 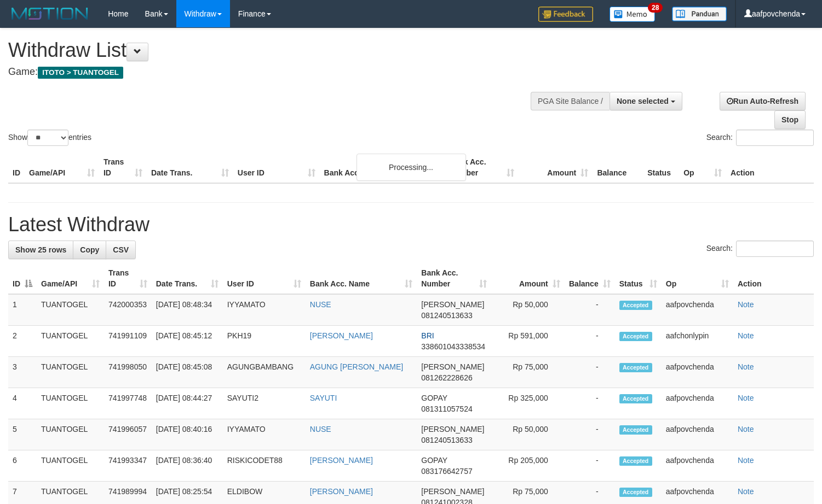 I want to click on td: AGUNGBAMBANG, so click(x=264, y=373).